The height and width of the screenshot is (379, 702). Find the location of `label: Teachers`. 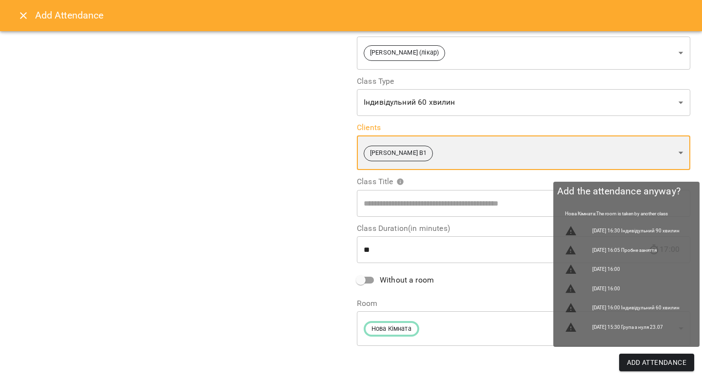

label: Teachers is located at coordinates (524, 28).